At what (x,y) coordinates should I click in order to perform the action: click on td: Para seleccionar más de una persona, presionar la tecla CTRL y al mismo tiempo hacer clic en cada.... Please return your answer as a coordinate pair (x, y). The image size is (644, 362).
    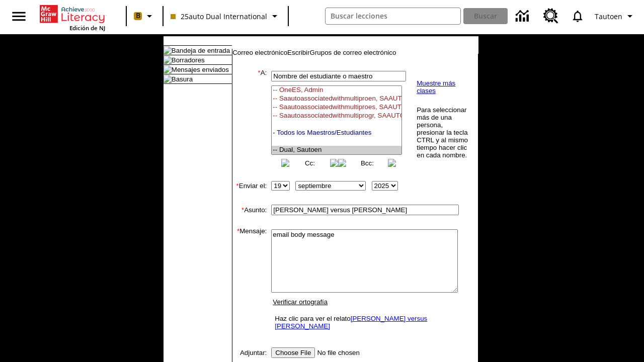
    Looking at the image, I should click on (443, 132).